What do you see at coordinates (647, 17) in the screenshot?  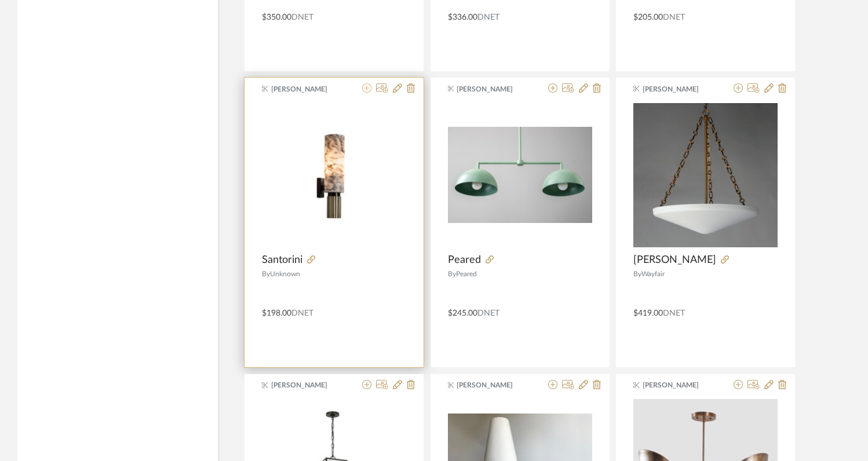 I see `span: $205.00` at bounding box center [647, 17].